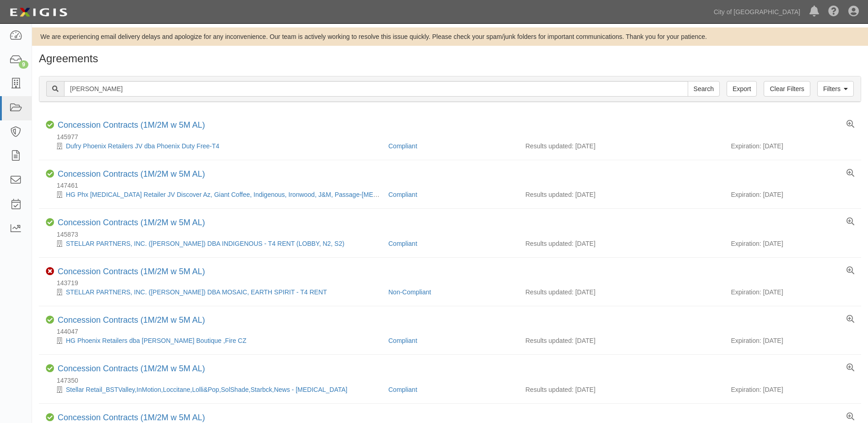 The height and width of the screenshot is (423, 868). Describe the element at coordinates (410, 292) in the screenshot. I see `a: Non-Compliant` at that location.